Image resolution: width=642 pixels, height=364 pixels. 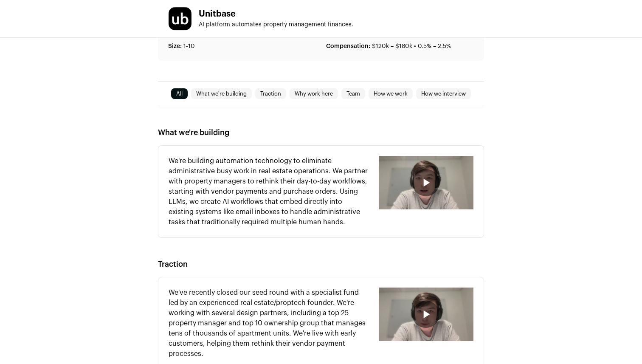 What do you see at coordinates (321, 264) in the screenshot?
I see `h2: Traction` at bounding box center [321, 264].